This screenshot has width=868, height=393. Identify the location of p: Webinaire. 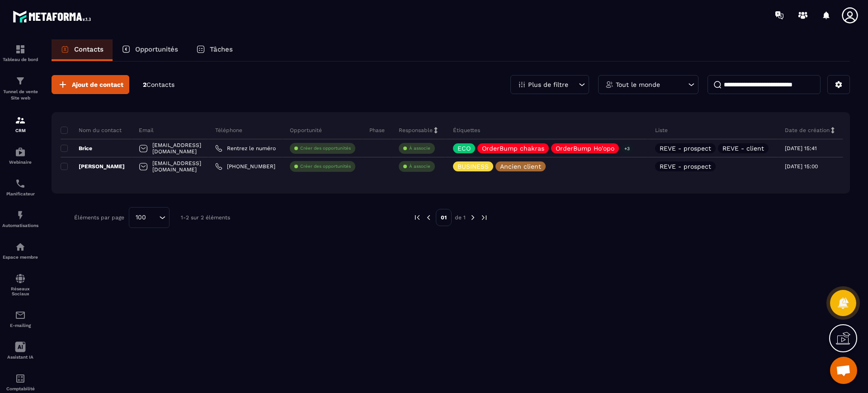
(20, 162).